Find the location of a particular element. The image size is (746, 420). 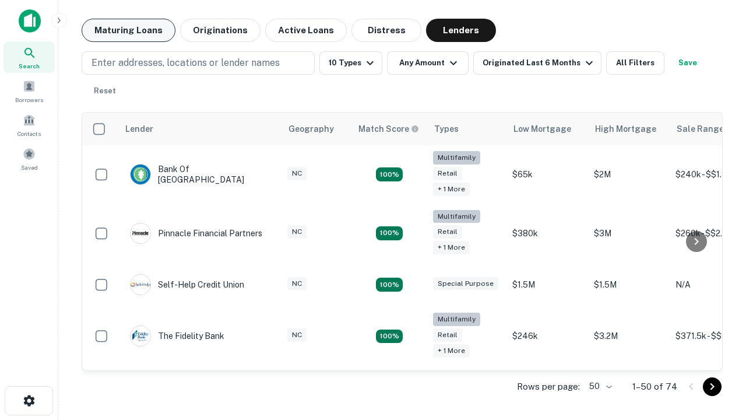

button: Go to next page is located at coordinates (713, 387).